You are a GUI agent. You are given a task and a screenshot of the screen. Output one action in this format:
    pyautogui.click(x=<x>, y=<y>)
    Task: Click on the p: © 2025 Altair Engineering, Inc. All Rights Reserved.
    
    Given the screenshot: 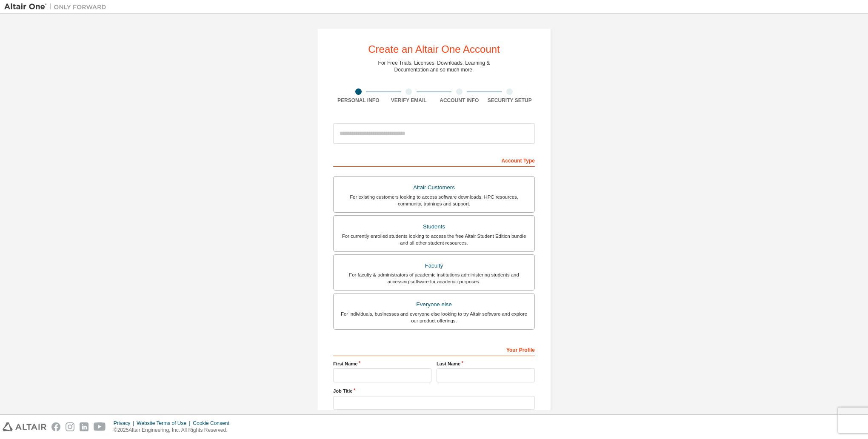 What is the action you would take?
    pyautogui.click(x=174, y=431)
    